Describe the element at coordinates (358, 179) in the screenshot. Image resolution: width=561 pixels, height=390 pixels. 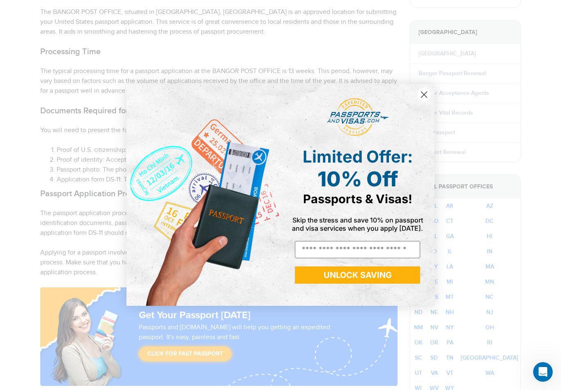
I see `span: 10% Off` at that location.